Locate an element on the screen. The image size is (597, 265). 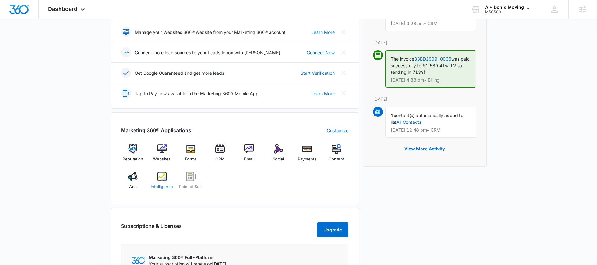
a: Point of Sale is located at coordinates (191, 183).